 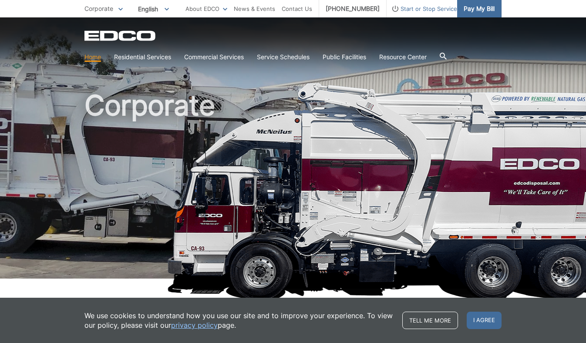 What do you see at coordinates (297, 9) in the screenshot?
I see `a: Contact Us` at bounding box center [297, 9].